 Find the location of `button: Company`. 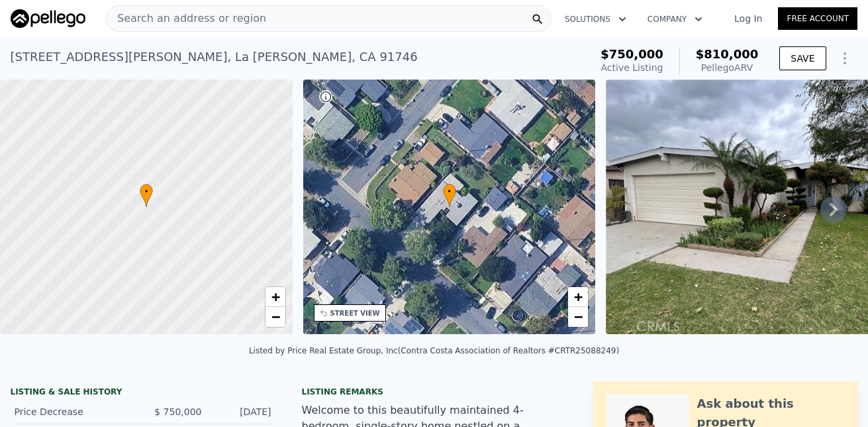

button: Company is located at coordinates (675, 19).